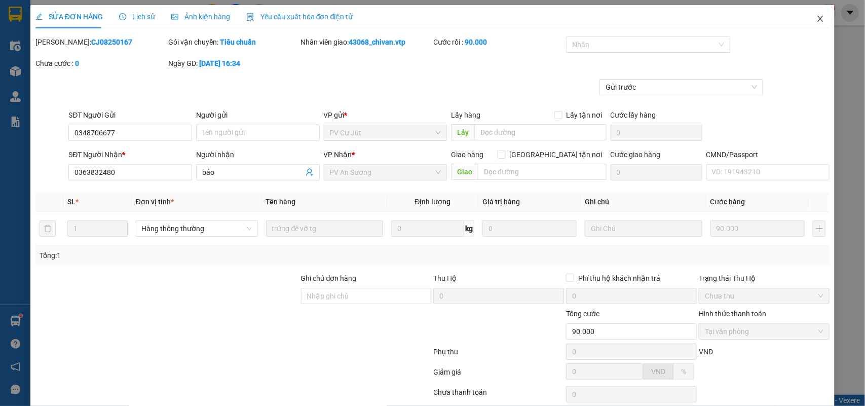  I want to click on div: Nhân viên giao:, so click(366, 42).